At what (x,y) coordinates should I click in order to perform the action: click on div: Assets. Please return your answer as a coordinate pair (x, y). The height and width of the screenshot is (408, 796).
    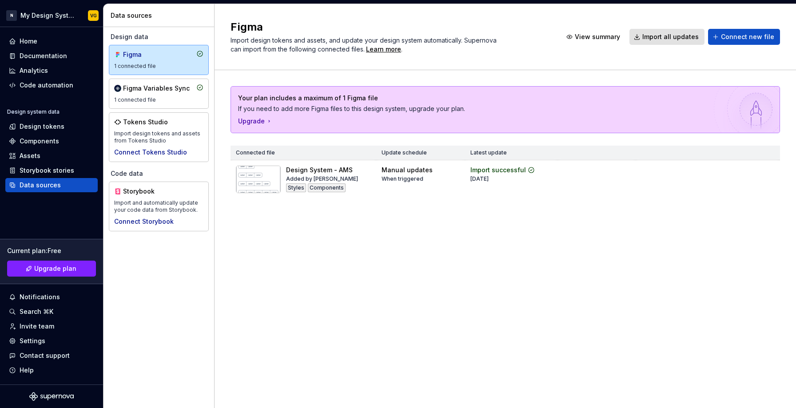
    Looking at the image, I should click on (30, 156).